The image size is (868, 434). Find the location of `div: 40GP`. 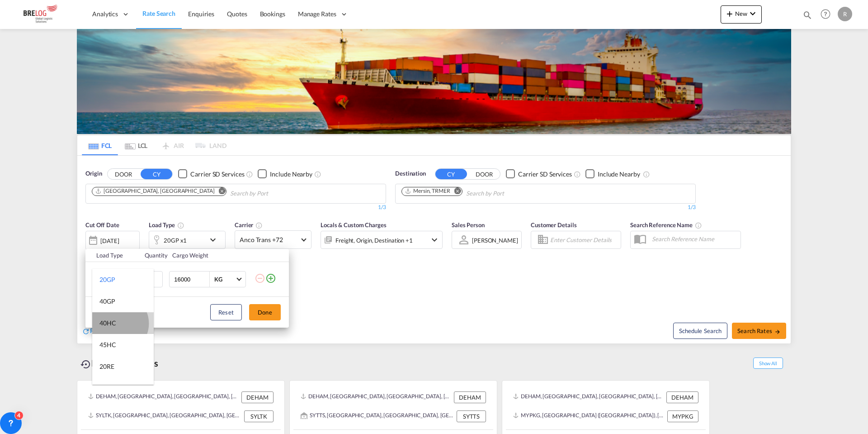

div: 40GP is located at coordinates (107, 301).